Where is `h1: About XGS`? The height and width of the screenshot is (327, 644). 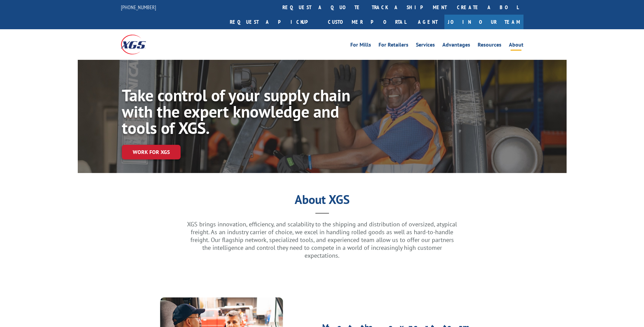
h1: About XGS is located at coordinates (322, 201).